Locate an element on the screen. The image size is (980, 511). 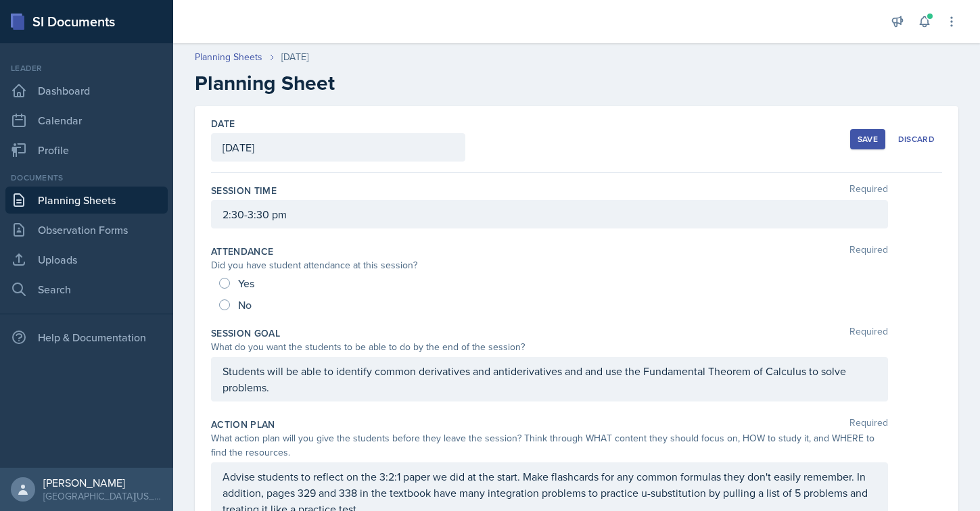
a: Dashboard is located at coordinates (87, 90).